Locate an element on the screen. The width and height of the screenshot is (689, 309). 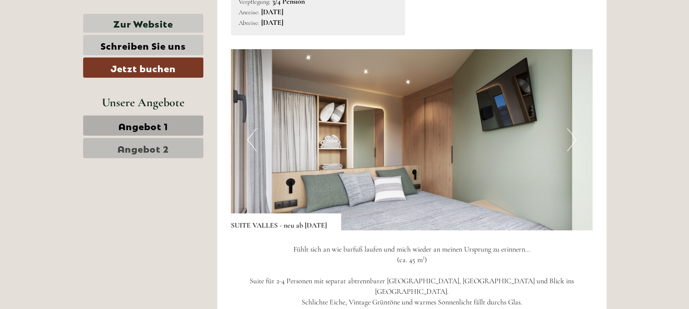
span: Angebot 2 is located at coordinates (143, 148).